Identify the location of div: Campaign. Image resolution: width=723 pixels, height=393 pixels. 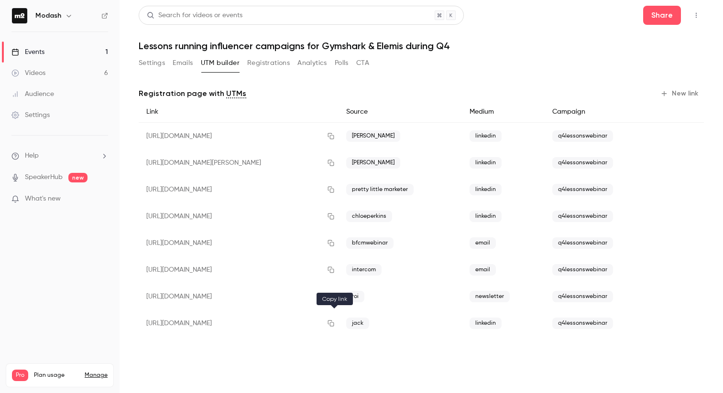
(601, 112).